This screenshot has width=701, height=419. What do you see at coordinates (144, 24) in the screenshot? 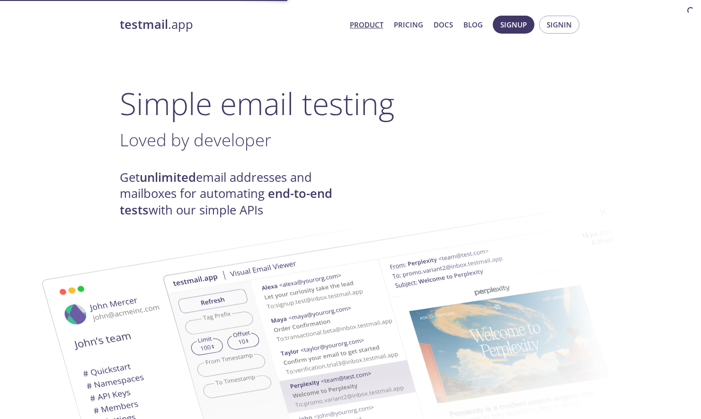
I see `strong: testmail` at bounding box center [144, 24].